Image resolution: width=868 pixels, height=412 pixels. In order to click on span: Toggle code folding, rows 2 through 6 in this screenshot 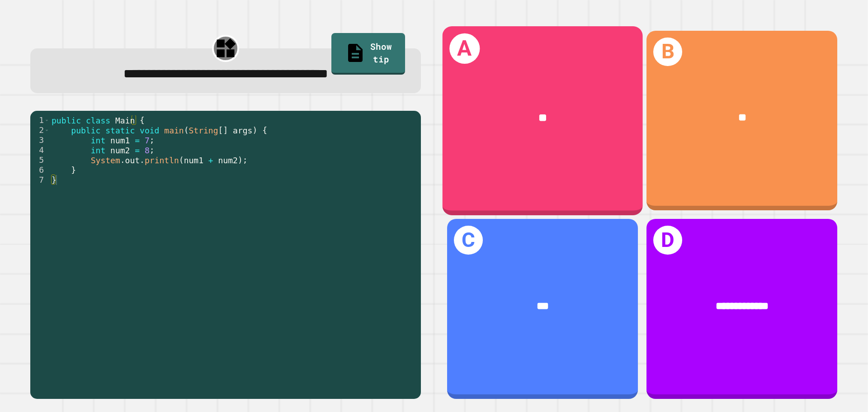, I will do `click(46, 130)`.